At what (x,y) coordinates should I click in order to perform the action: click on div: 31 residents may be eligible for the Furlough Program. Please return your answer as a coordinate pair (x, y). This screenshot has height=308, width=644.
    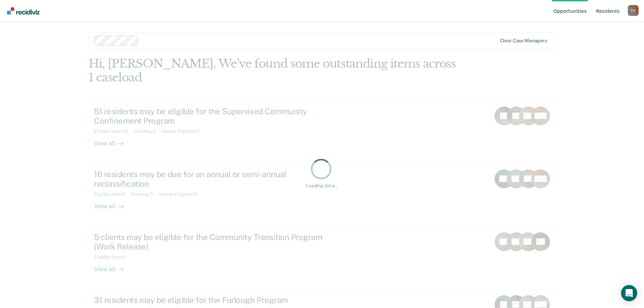
    Looking at the image, I should click on (212, 300).